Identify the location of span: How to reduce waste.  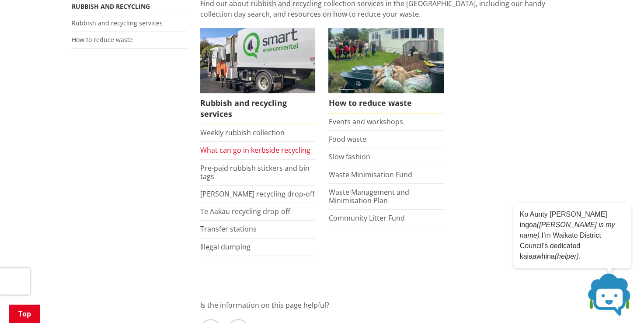
(386, 103).